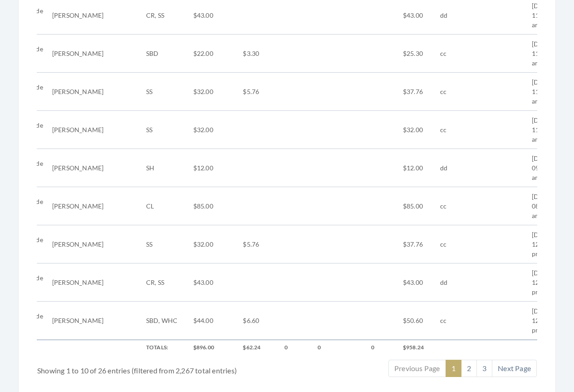 This screenshot has width=574, height=392. I want to click on td: SBD, so click(165, 54).